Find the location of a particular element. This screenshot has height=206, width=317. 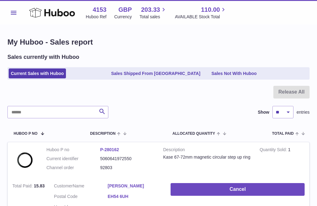

a: P-280162 is located at coordinates (109, 149).